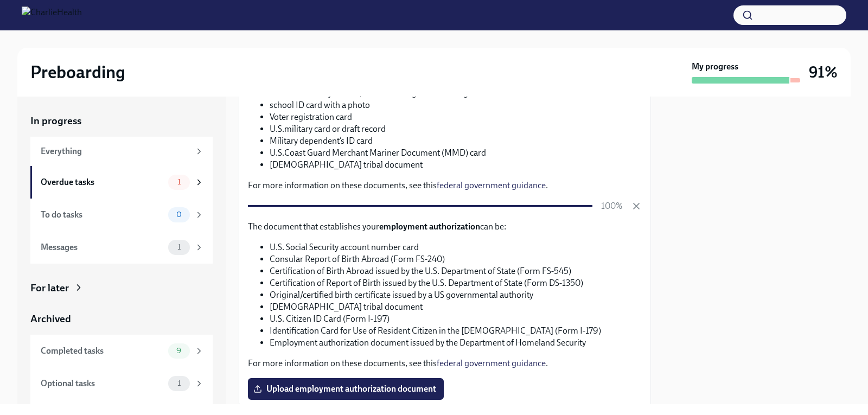 The height and width of the screenshot is (415, 868). I want to click on li: U.S. Social Security account number card, so click(456, 248).